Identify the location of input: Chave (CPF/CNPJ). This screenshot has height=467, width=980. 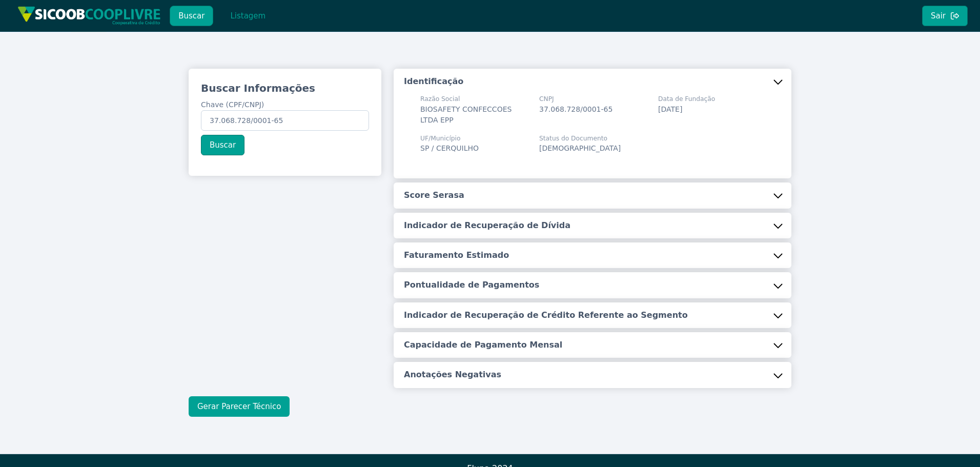
(285, 120).